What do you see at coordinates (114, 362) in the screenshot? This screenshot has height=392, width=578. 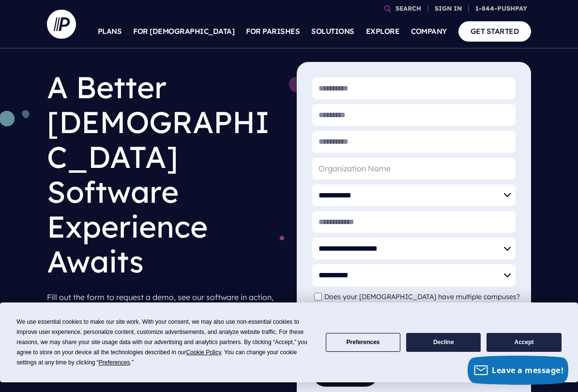 I see `span: Preferences` at bounding box center [114, 362].